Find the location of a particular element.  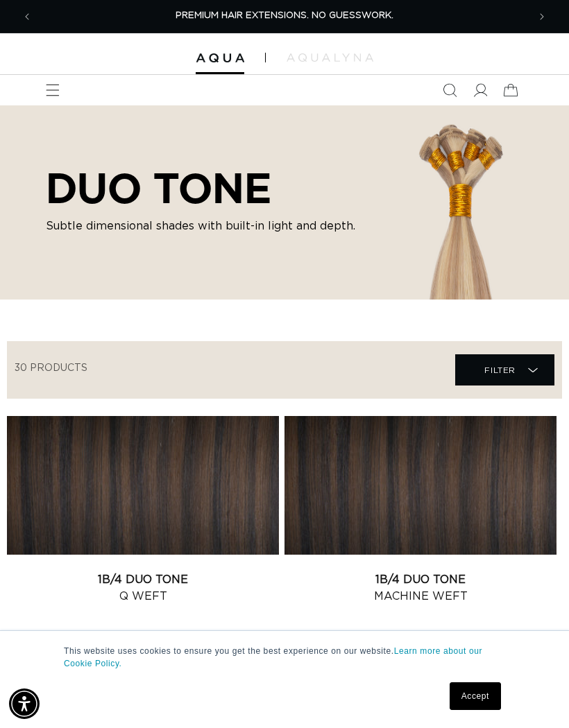

div: Chat Widget is located at coordinates (534, 695).